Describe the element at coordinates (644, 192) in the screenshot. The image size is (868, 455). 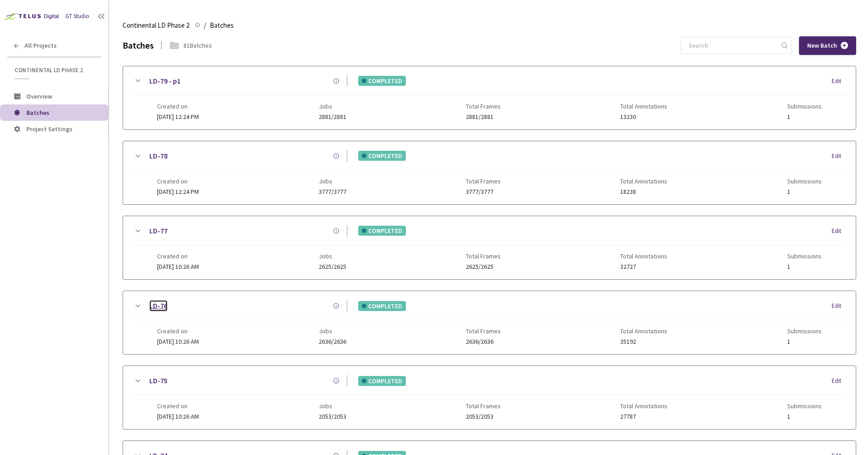
I see `span: 18238` at that location.